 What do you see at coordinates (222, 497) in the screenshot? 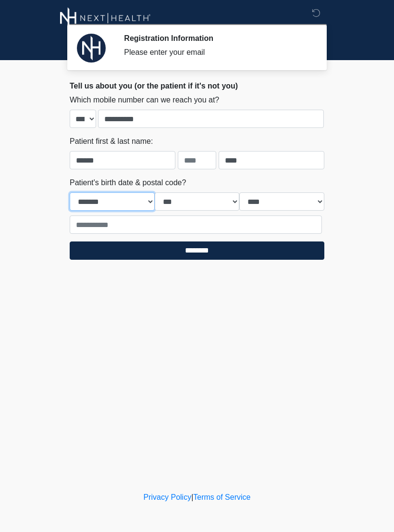
I see `a: Terms of Service` at bounding box center [222, 497].